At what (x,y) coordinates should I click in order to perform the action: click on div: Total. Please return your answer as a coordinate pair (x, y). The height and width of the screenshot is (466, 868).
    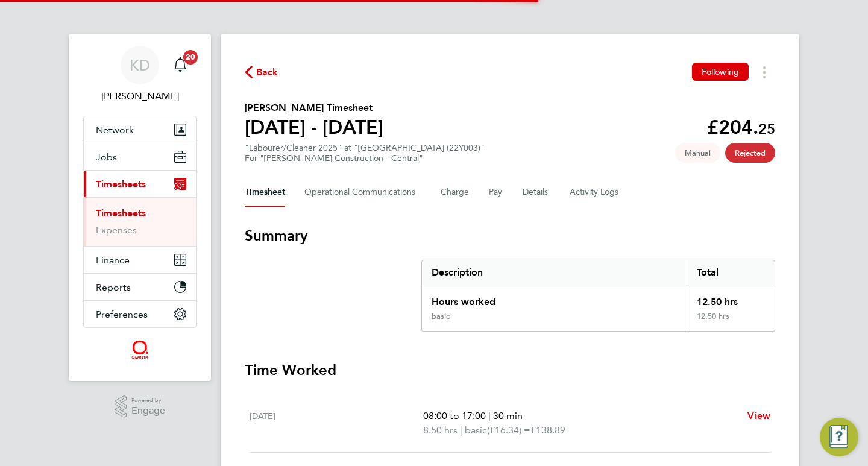
    Looking at the image, I should click on (731, 273).